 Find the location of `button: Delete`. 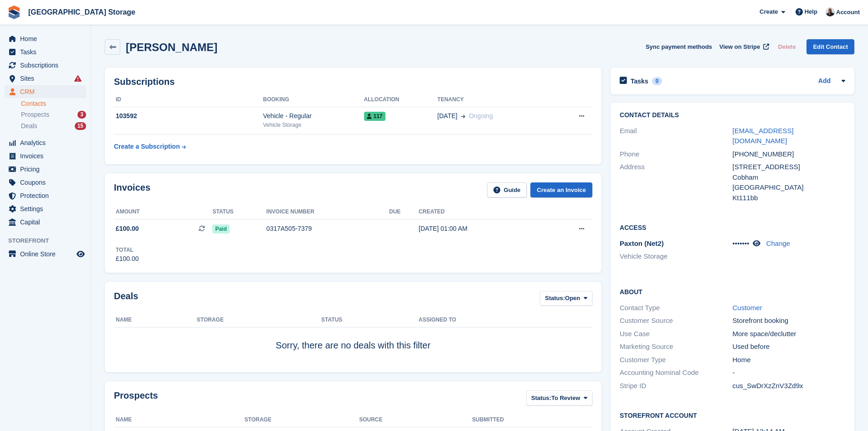

button: Delete is located at coordinates (787, 47).